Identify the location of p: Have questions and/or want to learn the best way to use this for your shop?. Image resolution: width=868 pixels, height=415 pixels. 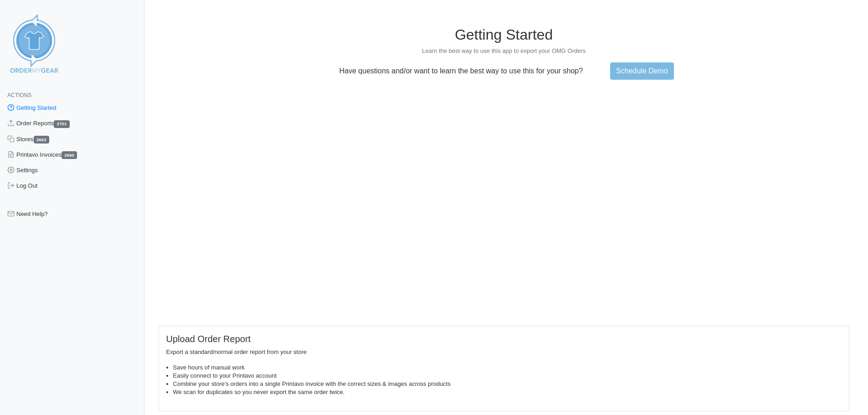
(461, 71).